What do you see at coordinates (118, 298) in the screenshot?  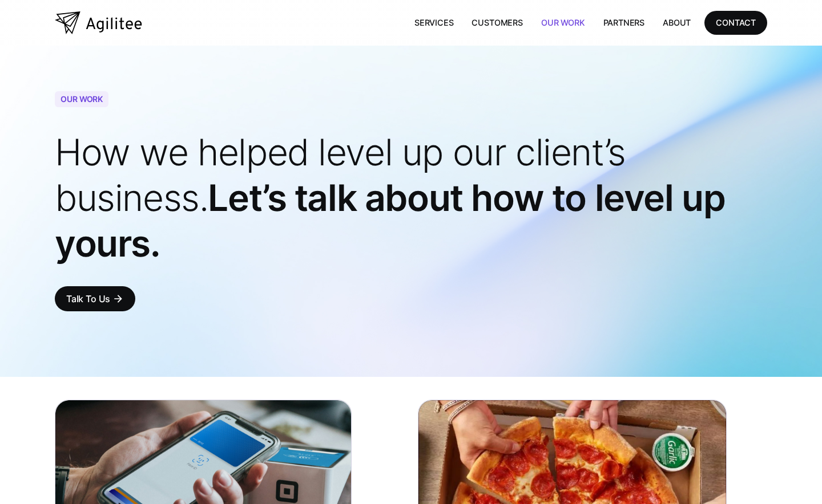 I see `div: arrow_forward` at bounding box center [118, 298].